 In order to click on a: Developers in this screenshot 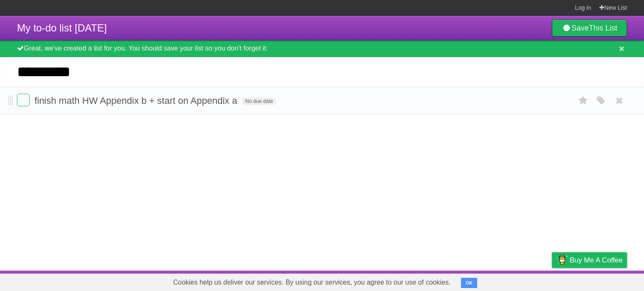, I will do `click(484, 281)`.